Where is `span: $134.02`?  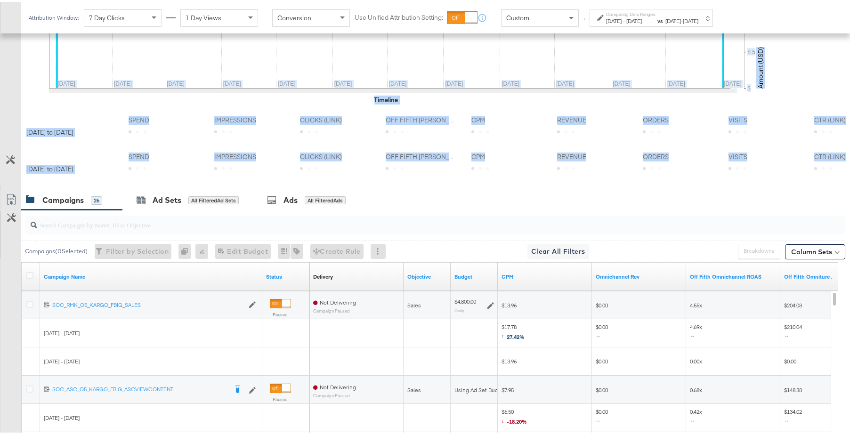
span: $134.02 is located at coordinates (793, 416).